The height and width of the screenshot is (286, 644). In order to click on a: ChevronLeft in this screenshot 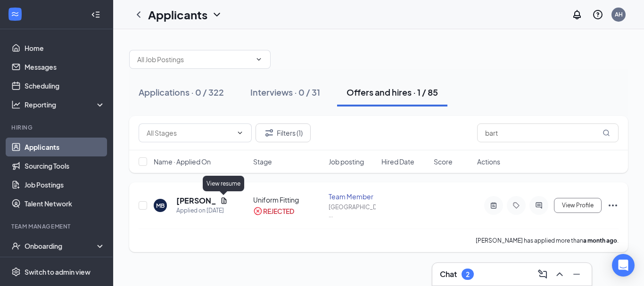, I will do `click(139, 14)`.